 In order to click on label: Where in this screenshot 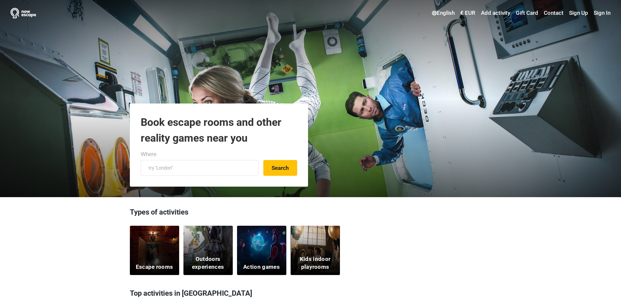, I will do `click(149, 155)`.